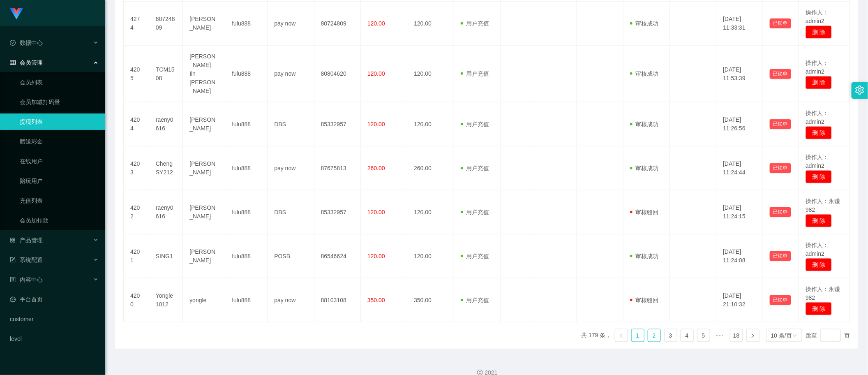 The height and width of the screenshot is (375, 868). What do you see at coordinates (338, 168) in the screenshot?
I see `td: 87675813` at bounding box center [338, 168].